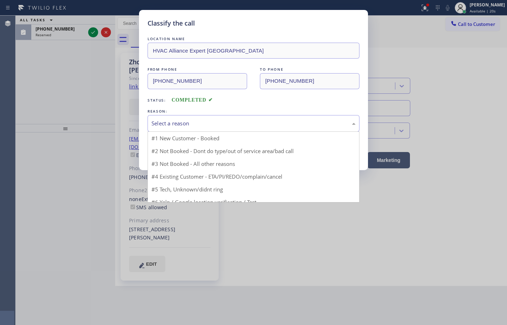 Image resolution: width=507 pixels, height=325 pixels. I want to click on span: COMPLETED, so click(192, 100).